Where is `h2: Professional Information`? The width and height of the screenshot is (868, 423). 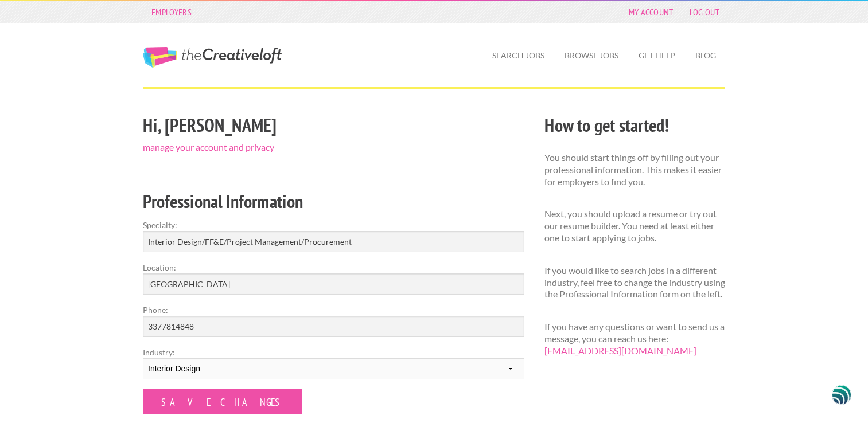 h2: Professional Information is located at coordinates (333, 201).